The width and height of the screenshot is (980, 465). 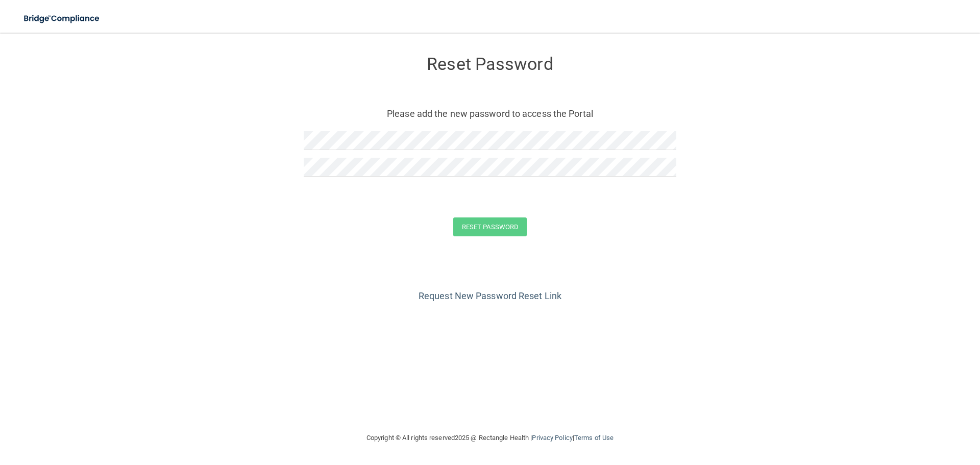 What do you see at coordinates (552, 438) in the screenshot?
I see `a: Privacy Policy` at bounding box center [552, 438].